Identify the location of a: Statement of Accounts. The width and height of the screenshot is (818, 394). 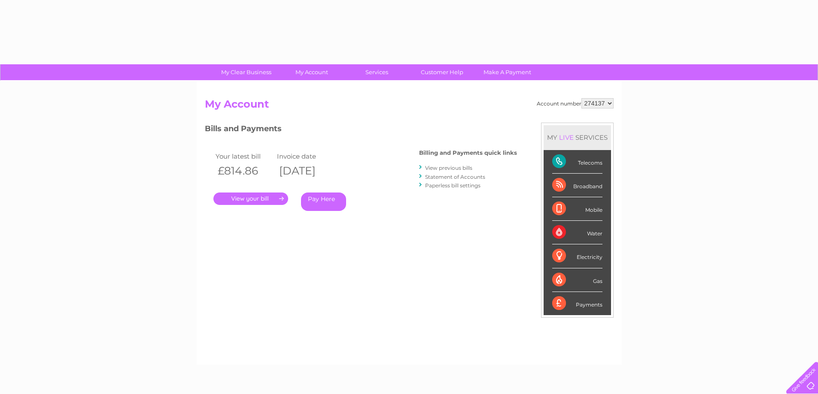
(455, 177).